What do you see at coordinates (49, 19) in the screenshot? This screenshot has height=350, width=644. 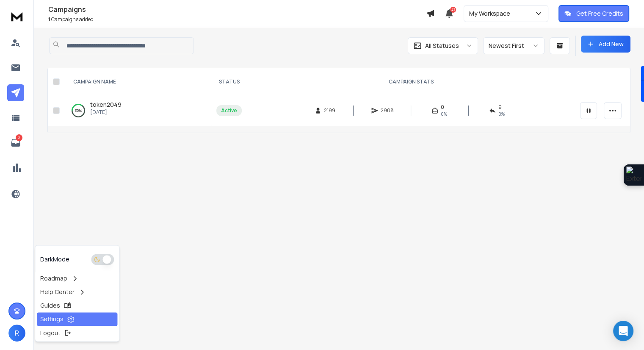 I see `span: 1` at bounding box center [49, 19].